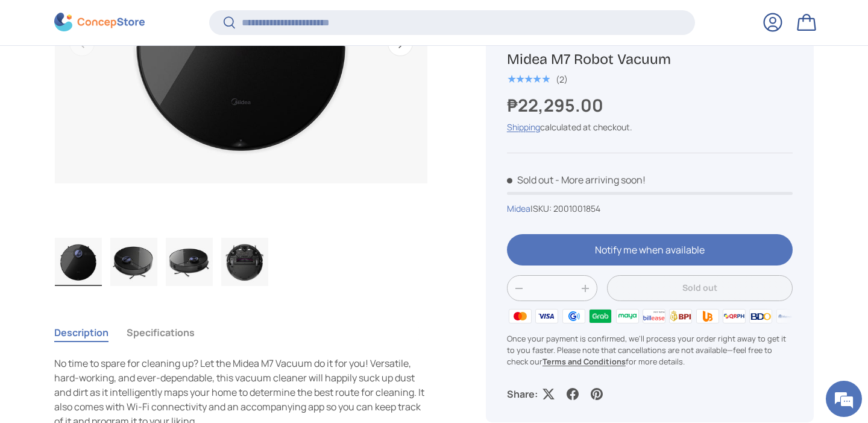  I want to click on img: ConcepStore, so click(99, 22).